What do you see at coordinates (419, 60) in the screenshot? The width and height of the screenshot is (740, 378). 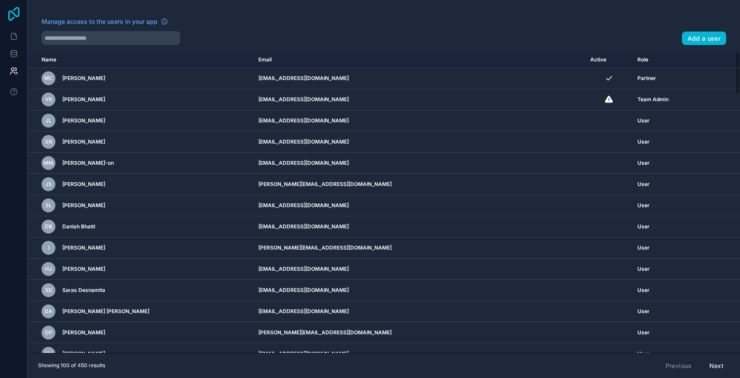 I see `th: Email` at bounding box center [419, 60].